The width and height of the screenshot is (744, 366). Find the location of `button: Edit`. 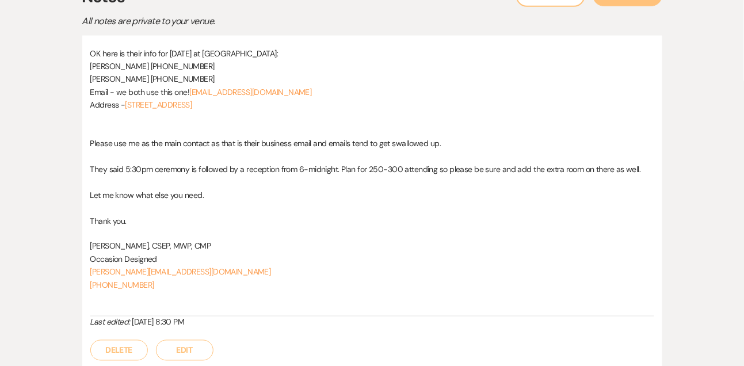

button: Edit is located at coordinates (185, 350).